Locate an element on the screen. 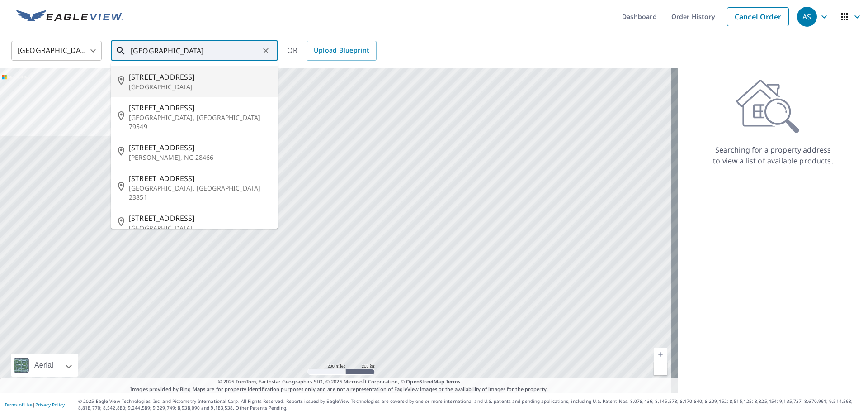 This screenshot has width=868, height=416. a: Cancel Order is located at coordinates (757, 17).